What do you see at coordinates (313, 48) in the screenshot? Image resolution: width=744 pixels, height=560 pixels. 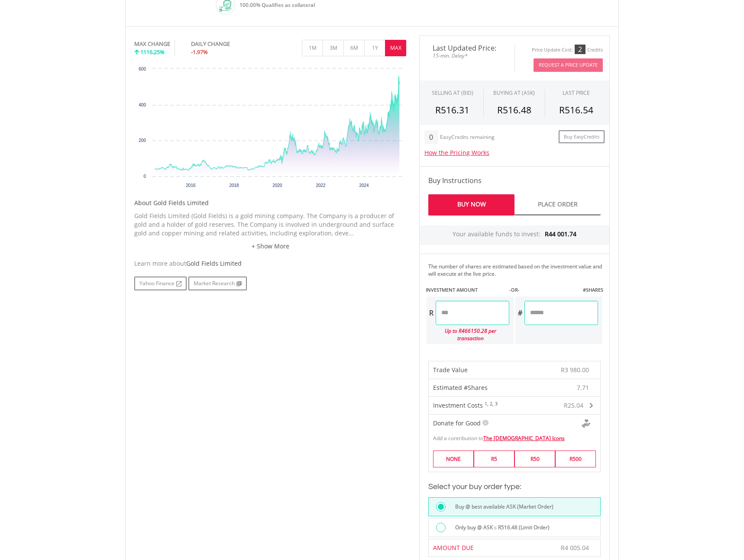 I see `button: 1M` at bounding box center [313, 48].